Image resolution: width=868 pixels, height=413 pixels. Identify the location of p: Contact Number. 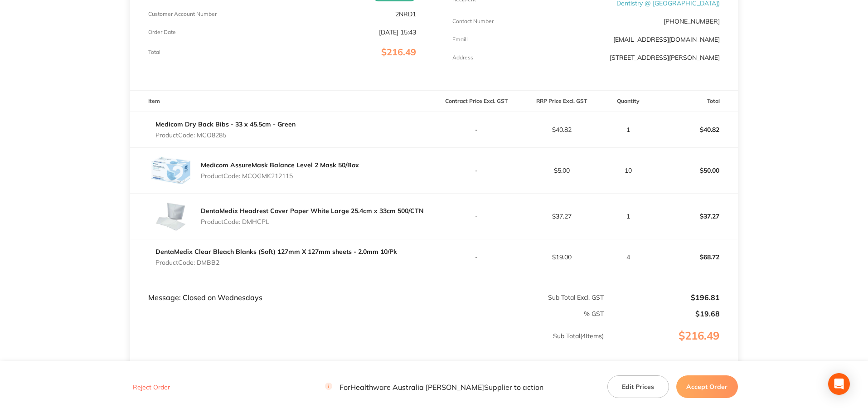
(473, 22).